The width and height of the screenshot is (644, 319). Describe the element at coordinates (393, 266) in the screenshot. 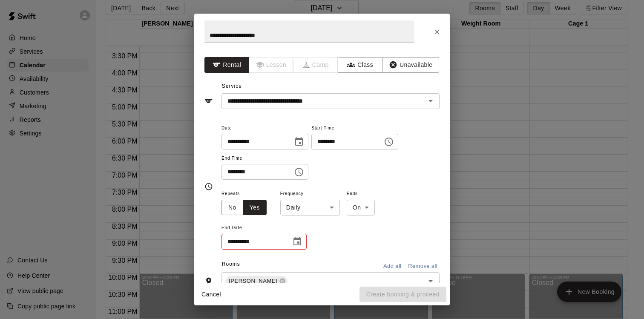

I see `button: Add all` at that location.